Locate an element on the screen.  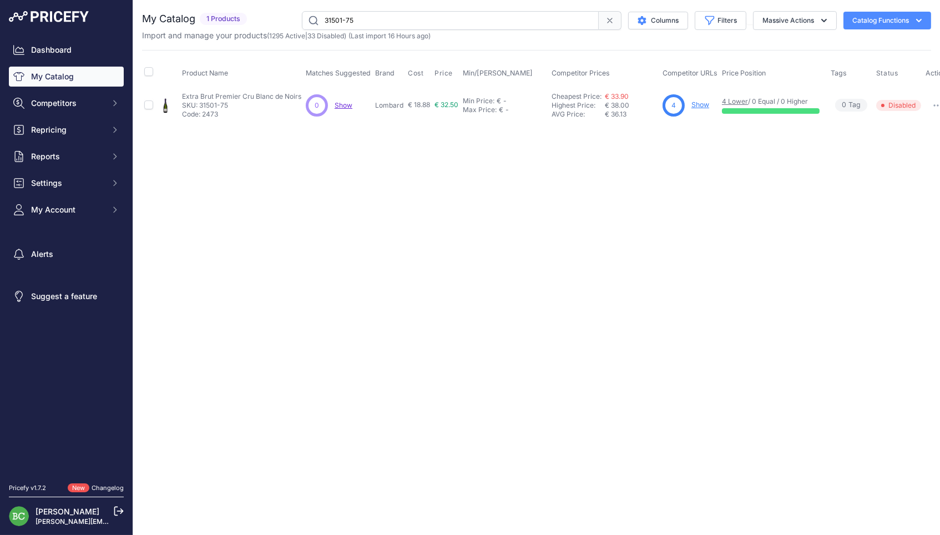
button: Columns is located at coordinates (658, 21).